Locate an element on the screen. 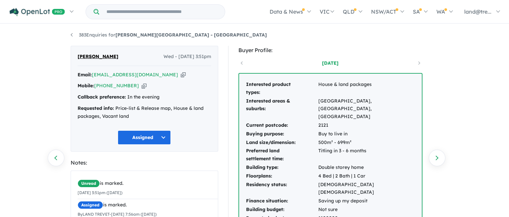 The height and width of the screenshot is (217, 509). input: Try estate name, suburb, builder or developer is located at coordinates (162, 12).